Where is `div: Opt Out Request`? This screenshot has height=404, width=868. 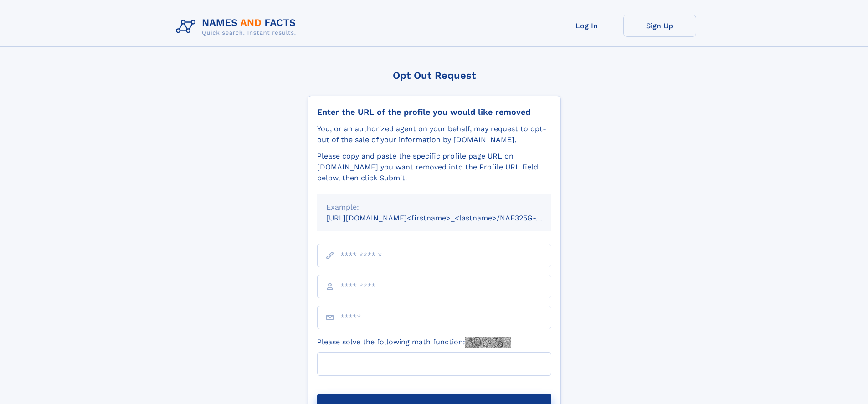 div: Opt Out Request is located at coordinates (434, 75).